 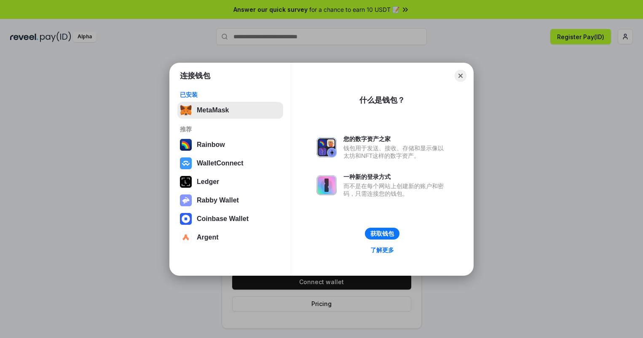 What do you see at coordinates (395, 139) in the screenshot?
I see `div: 您的数字资产之家` at bounding box center [395, 139].